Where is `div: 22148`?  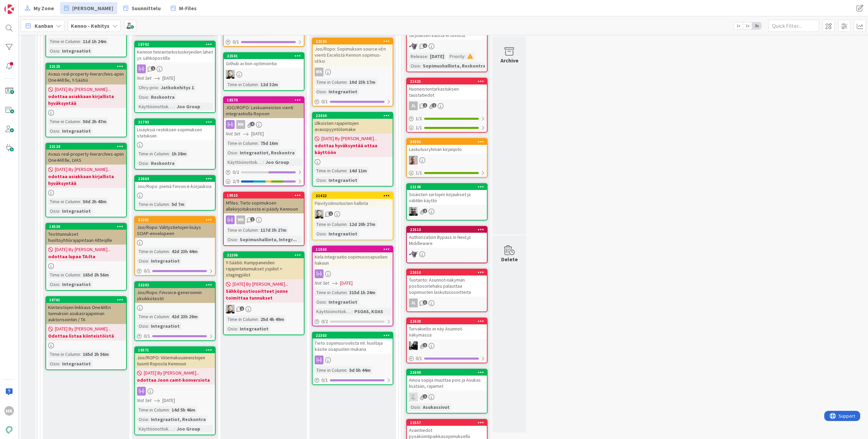 div: 22148 is located at coordinates (447, 187).